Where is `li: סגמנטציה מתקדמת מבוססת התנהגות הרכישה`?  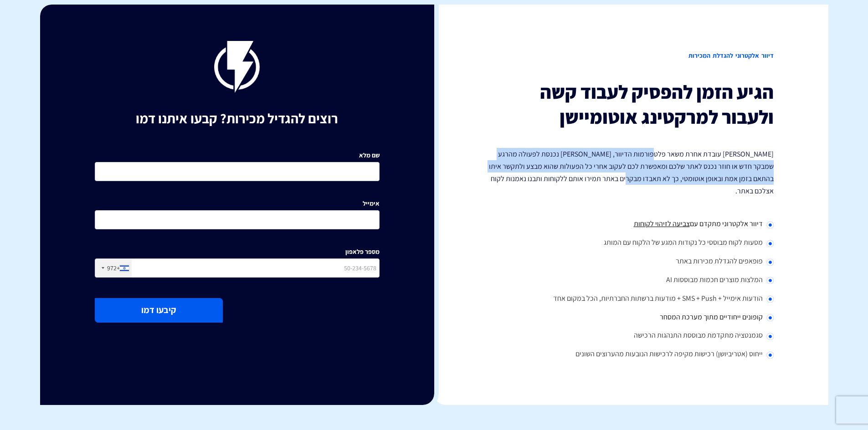
li: סגמנטציה מתקדמת מבוססת התנהגות הרכישה is located at coordinates (631, 336).